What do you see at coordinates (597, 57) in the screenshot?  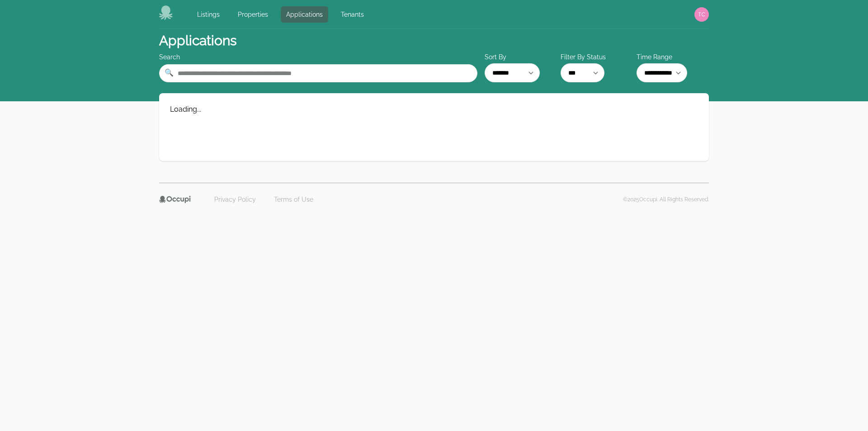 I see `label: Filter By Status` at bounding box center [597, 57].